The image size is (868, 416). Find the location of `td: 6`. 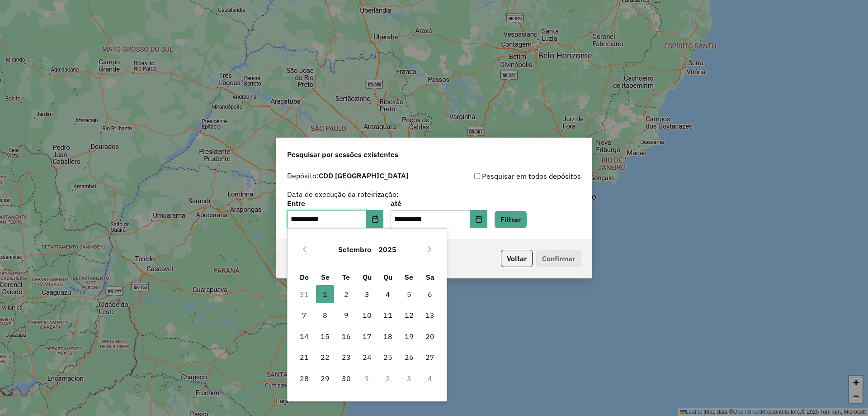

td: 6 is located at coordinates (430, 294).